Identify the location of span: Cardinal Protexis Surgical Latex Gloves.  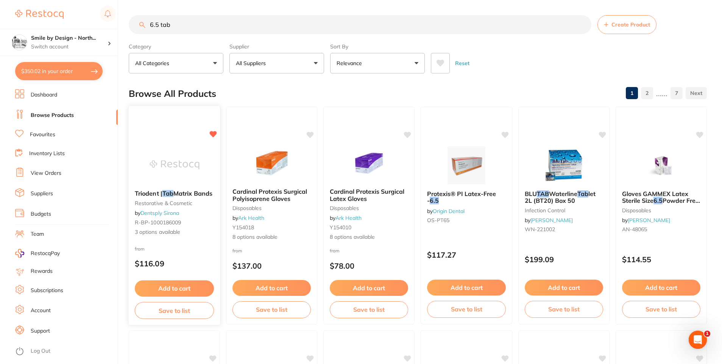
(367, 195).